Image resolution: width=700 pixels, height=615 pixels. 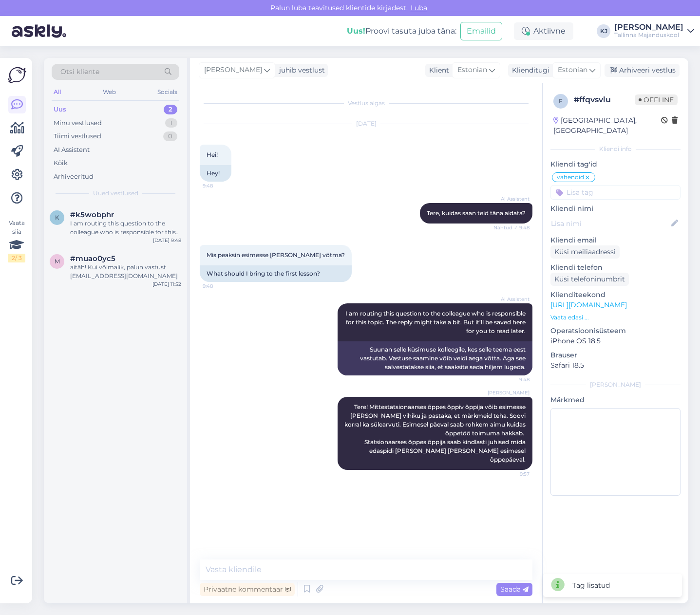 I want to click on div: Suunan selle küsimuse kolleegile, kes selle teema eest vastutab. Vastuse saamine võib veidi aega ..., so click(x=435, y=359).